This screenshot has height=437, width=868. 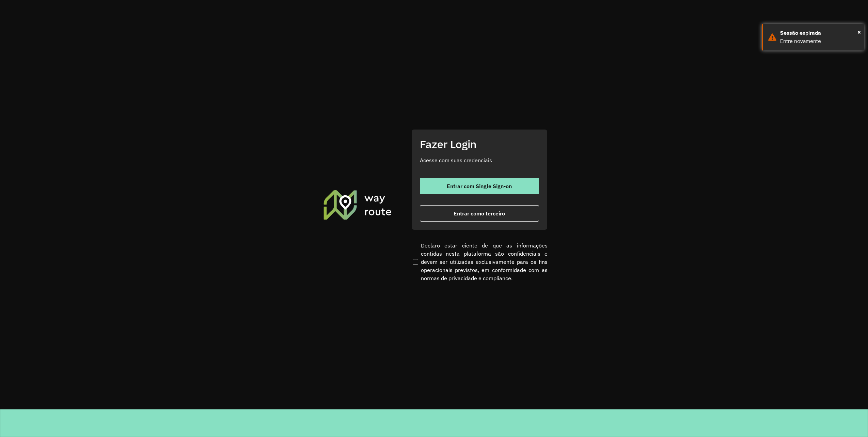 What do you see at coordinates (859, 32) in the screenshot?
I see `button: Close` at bounding box center [859, 32].